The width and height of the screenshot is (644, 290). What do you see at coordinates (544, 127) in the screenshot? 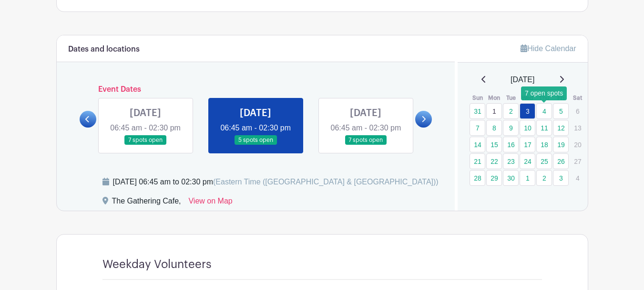
I see `a: 11` at bounding box center [544, 127].